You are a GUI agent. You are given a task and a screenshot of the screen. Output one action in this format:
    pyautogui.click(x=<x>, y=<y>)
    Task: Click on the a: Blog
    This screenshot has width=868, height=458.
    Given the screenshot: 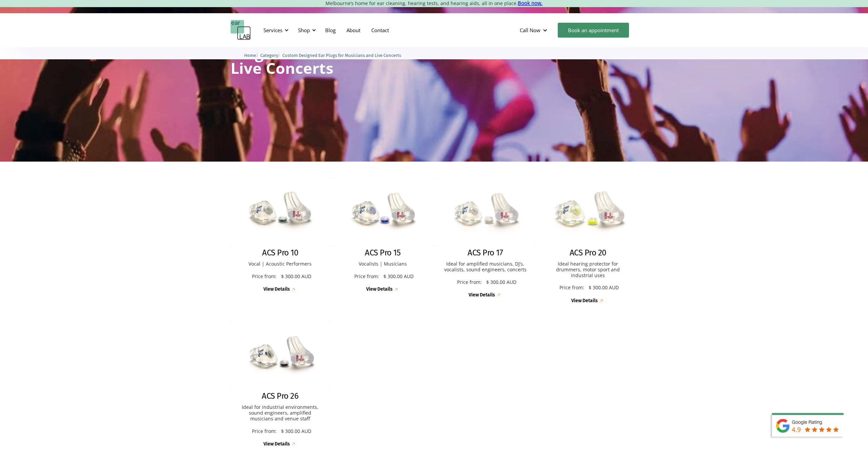 What is the action you would take?
    pyautogui.click(x=330, y=30)
    